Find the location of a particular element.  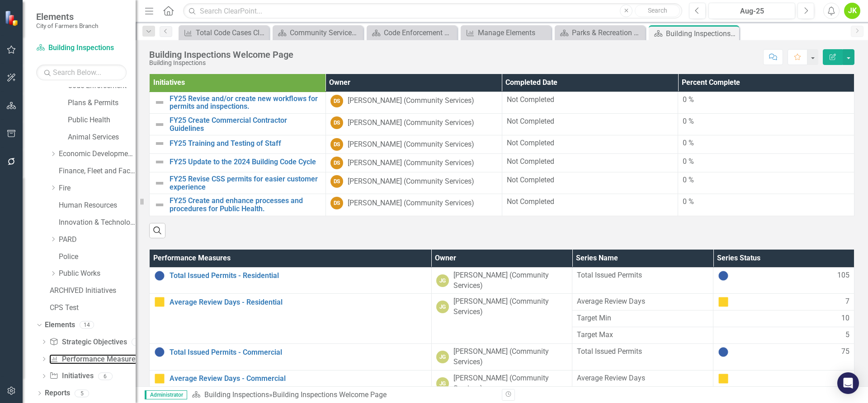

div: 6 is located at coordinates (105, 376).